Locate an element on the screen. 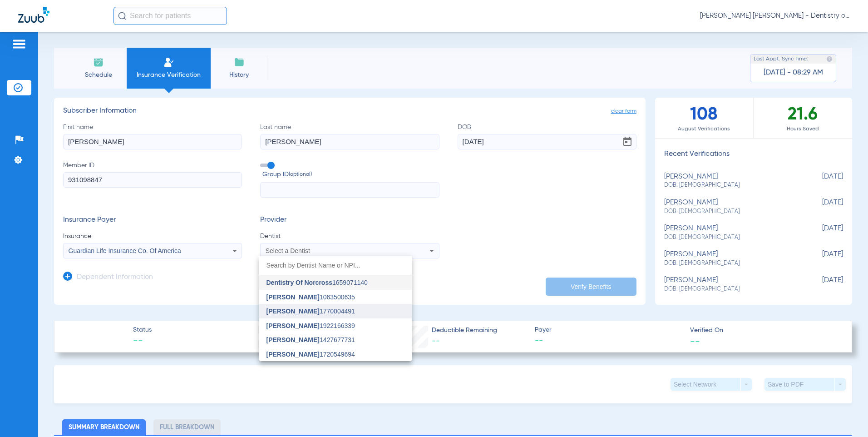 Image resolution: width=868 pixels, height=437 pixels. span: 1720549694 is located at coordinates (310, 355).